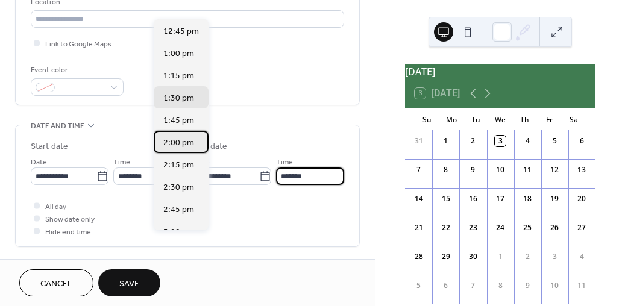 This screenshot has height=306, width=625. Describe the element at coordinates (178, 232) in the screenshot. I see `span: 3:00 pm` at that location.